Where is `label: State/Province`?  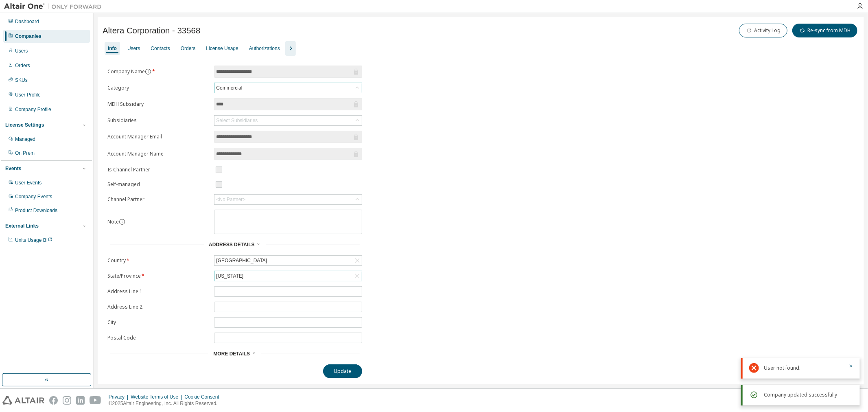 label: State/Province is located at coordinates (158, 276).